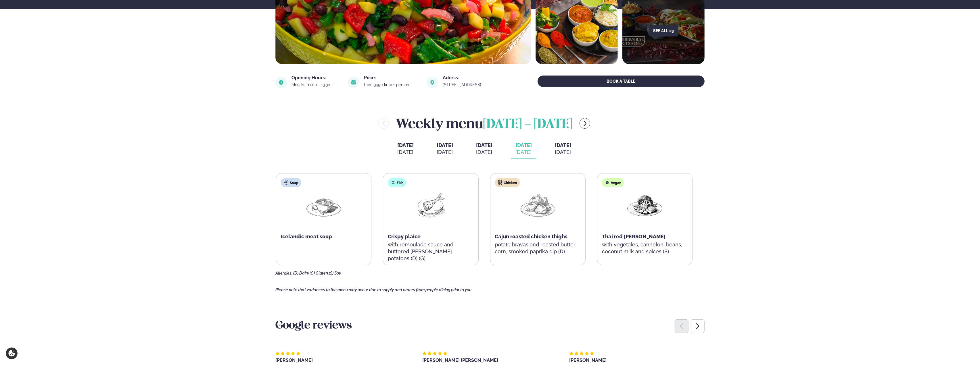  I want to click on button: BOOK A TABLE, so click(621, 81).